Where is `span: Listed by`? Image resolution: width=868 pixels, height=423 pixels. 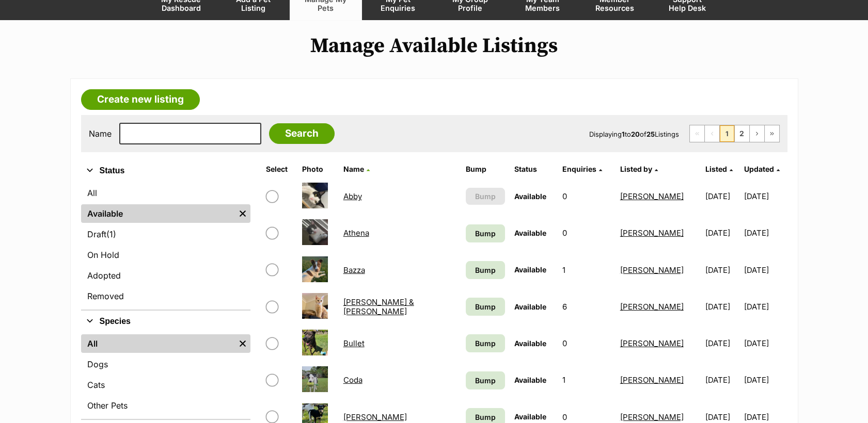 span: Listed by is located at coordinates (636, 169).